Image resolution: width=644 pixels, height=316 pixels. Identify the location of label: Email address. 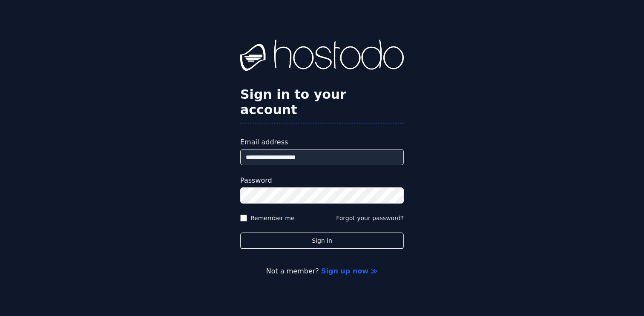
(322, 142).